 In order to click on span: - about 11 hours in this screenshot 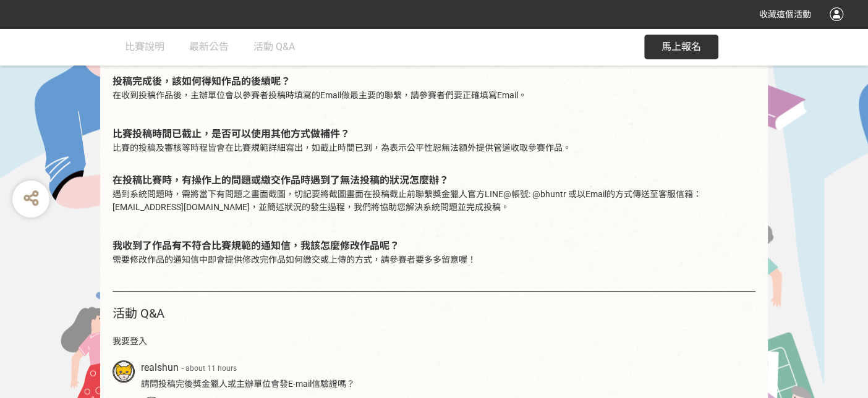, I will do `click(209, 368)`.